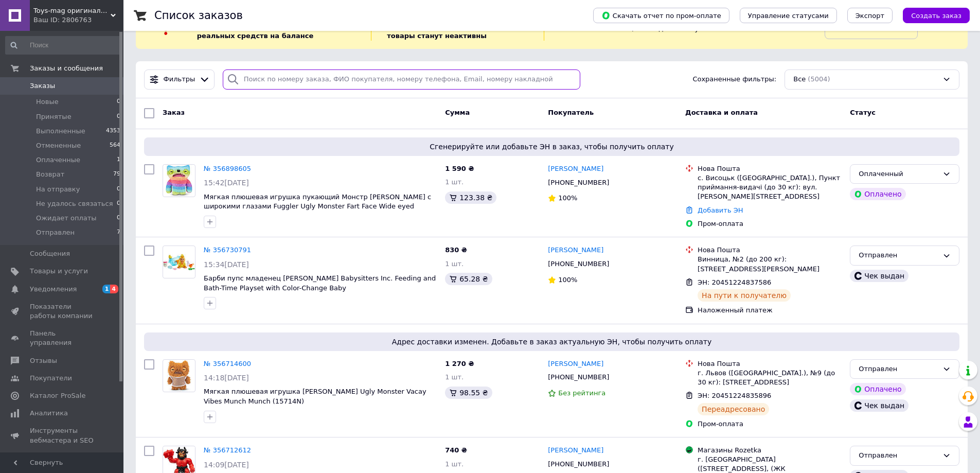  I want to click on span: 4353, so click(114, 131).